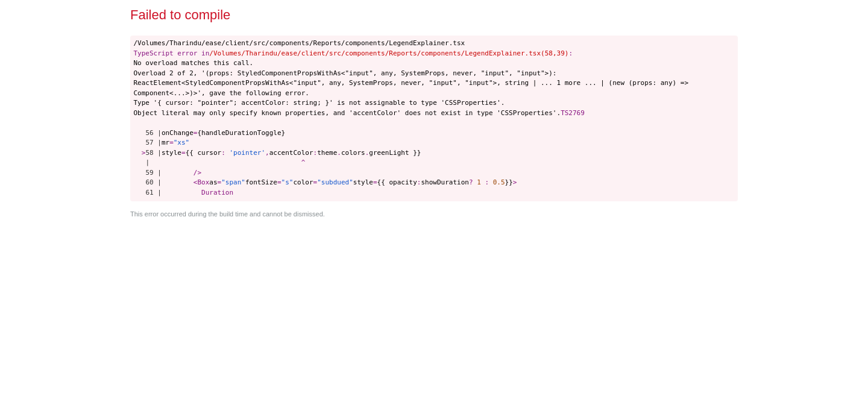 The image size is (868, 396). What do you see at coordinates (233, 182) in the screenshot?
I see `span: "span"` at bounding box center [233, 182].